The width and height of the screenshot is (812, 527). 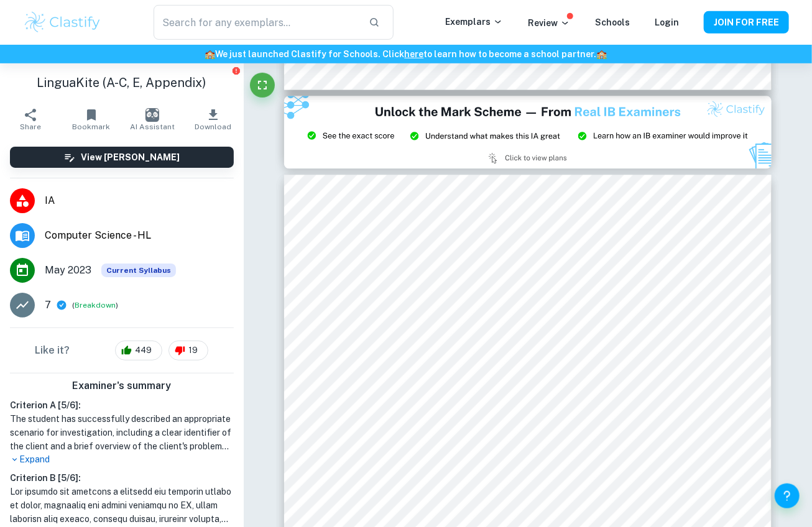 I want to click on h1: LinguaKite (A-C, E, Appendix), so click(x=122, y=82).